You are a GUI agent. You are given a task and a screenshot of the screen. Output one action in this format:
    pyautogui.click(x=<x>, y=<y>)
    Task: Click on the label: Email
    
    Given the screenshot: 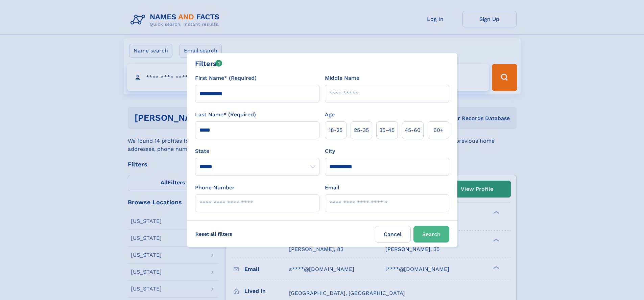 What is the action you would take?
    pyautogui.click(x=332, y=188)
    